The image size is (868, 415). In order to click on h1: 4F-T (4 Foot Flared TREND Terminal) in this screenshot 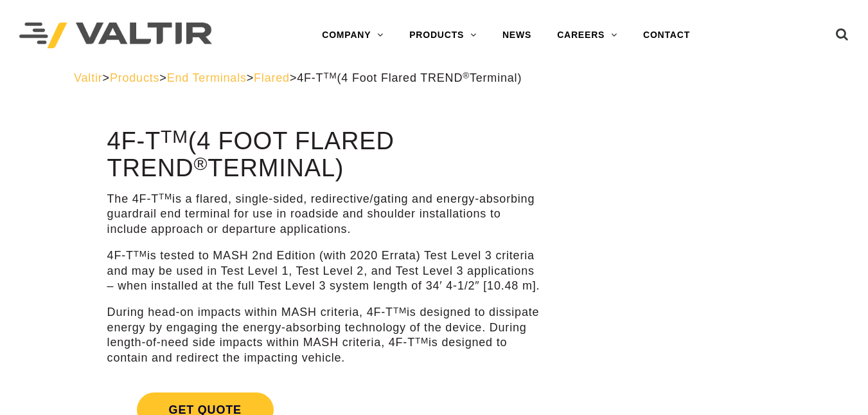, I will do `click(326, 155)`.